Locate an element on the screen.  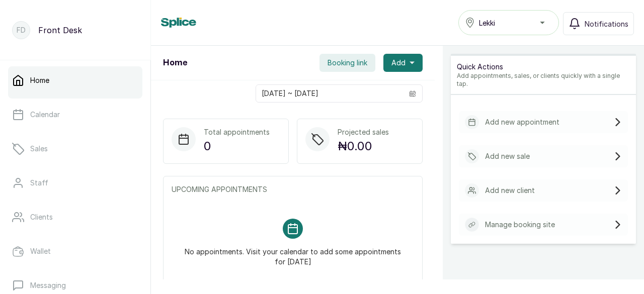
p: 0 is located at coordinates (237, 146).